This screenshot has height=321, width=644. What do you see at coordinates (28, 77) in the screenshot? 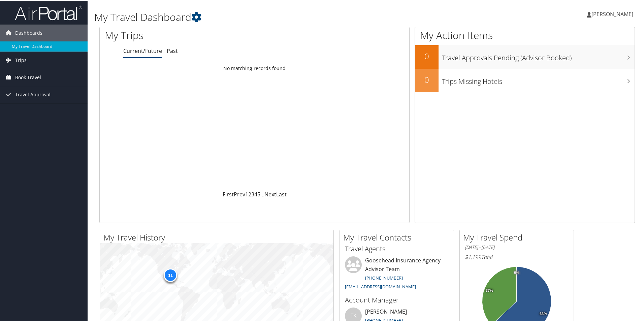
I see `span: Book Travel` at bounding box center [28, 77].